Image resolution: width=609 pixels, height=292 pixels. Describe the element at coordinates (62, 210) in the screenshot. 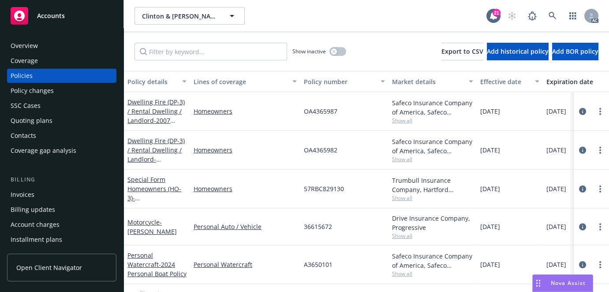

I see `a: Billing updates` at that location.